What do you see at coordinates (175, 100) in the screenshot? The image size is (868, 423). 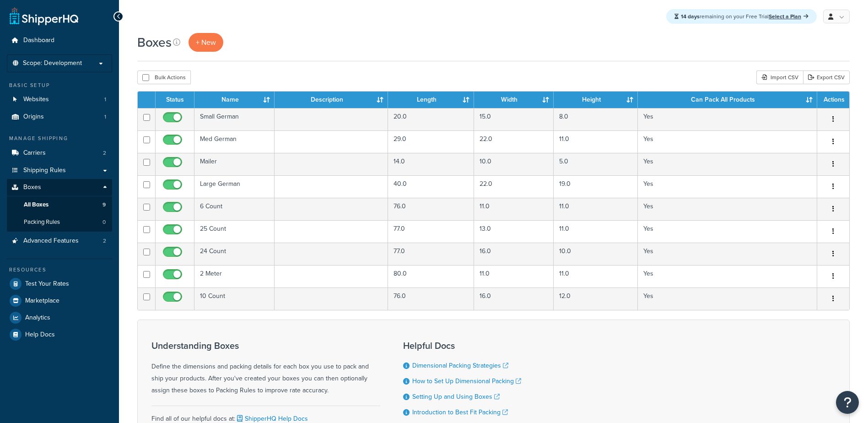 I see `th: Status` at bounding box center [175, 100].